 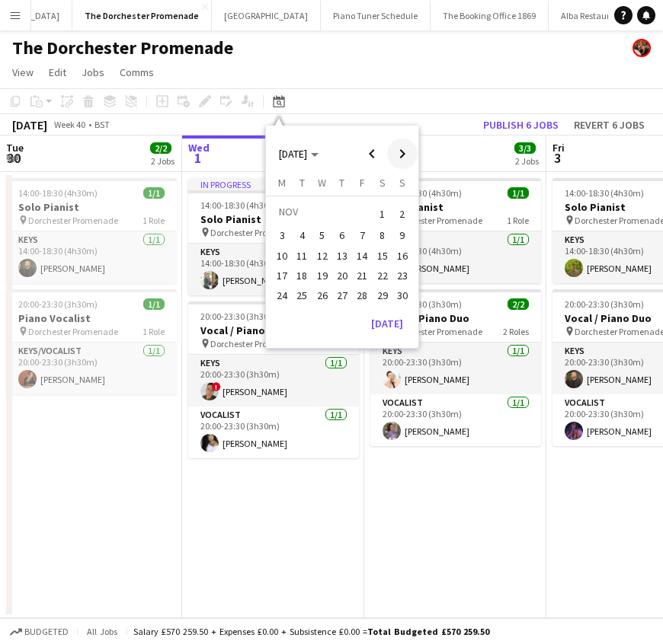 What do you see at coordinates (342, 276) in the screenshot?
I see `button: 20-11-2025` at bounding box center [342, 276].